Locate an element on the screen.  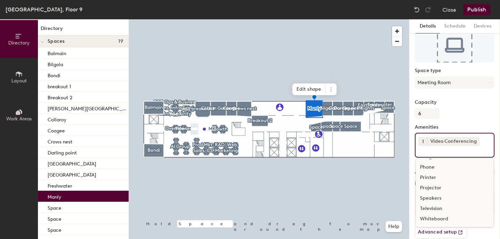
p: Manly is located at coordinates (54, 196).